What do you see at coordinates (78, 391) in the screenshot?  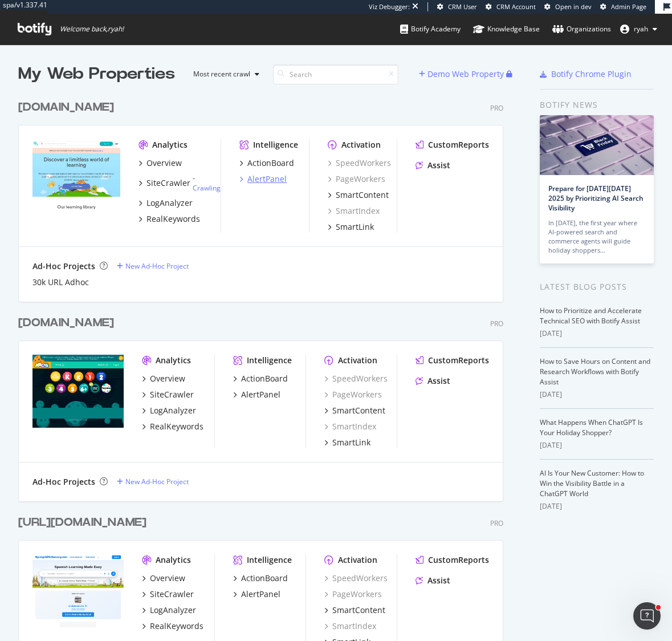 I see `img: abcya.com` at bounding box center [78, 391].